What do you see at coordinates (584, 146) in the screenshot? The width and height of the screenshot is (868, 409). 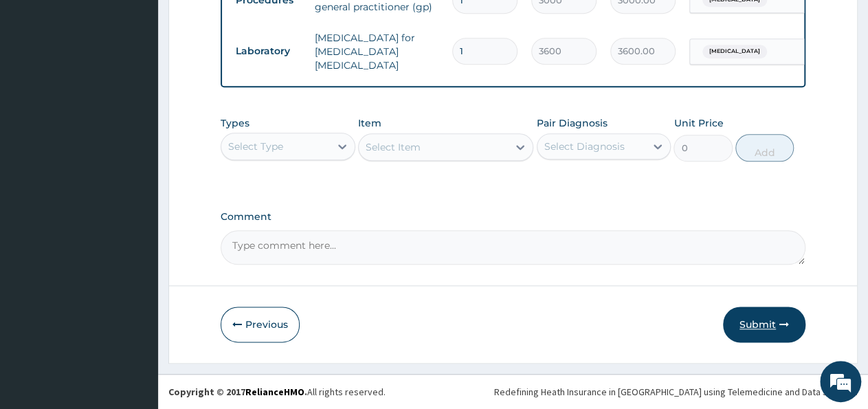 I see `div: Select Diagnosis` at bounding box center [584, 146].